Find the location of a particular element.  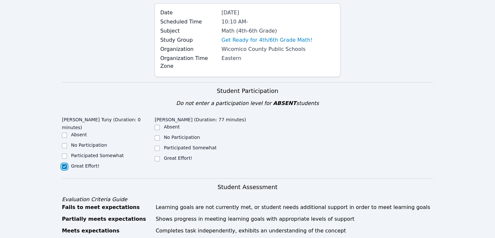

div: Evaluation Criteria Guide is located at coordinates (248, 199).